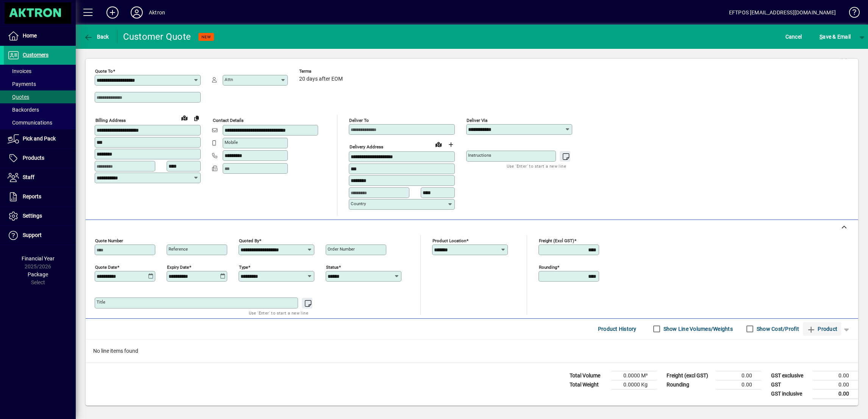 Image resolution: width=868 pixels, height=419 pixels. What do you see at coordinates (777, 328) in the screenshot?
I see `label: Show Cost/Profit` at bounding box center [777, 328].